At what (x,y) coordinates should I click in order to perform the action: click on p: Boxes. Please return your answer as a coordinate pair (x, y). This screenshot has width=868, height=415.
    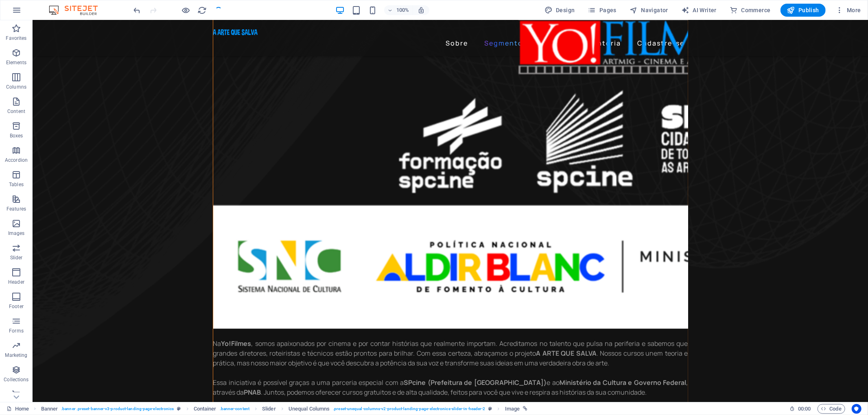
    Looking at the image, I should click on (16, 136).